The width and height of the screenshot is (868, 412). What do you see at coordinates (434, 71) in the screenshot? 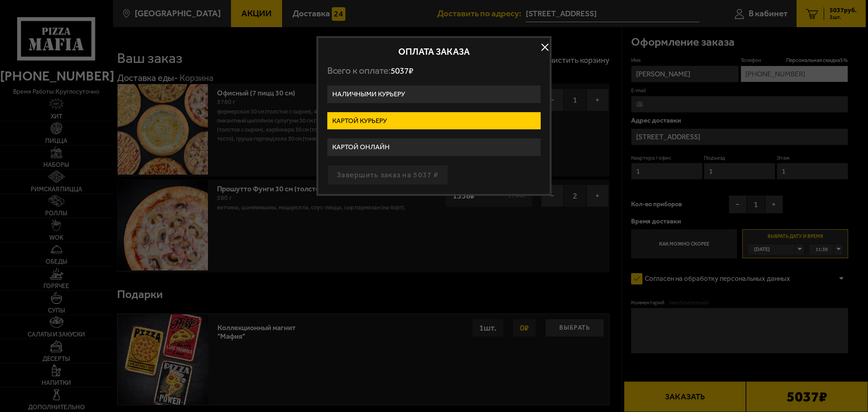
I see `p: Всего к оплате:` at bounding box center [434, 71].